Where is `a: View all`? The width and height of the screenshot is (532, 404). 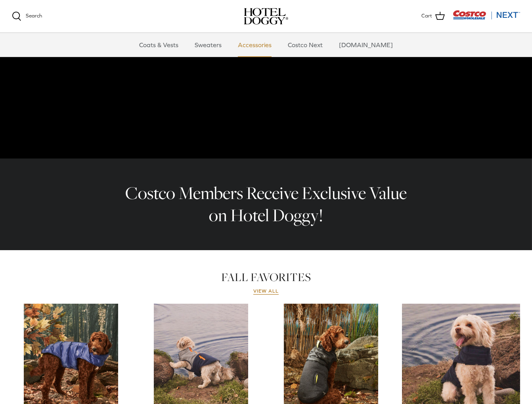 a: View all is located at coordinates (266, 291).